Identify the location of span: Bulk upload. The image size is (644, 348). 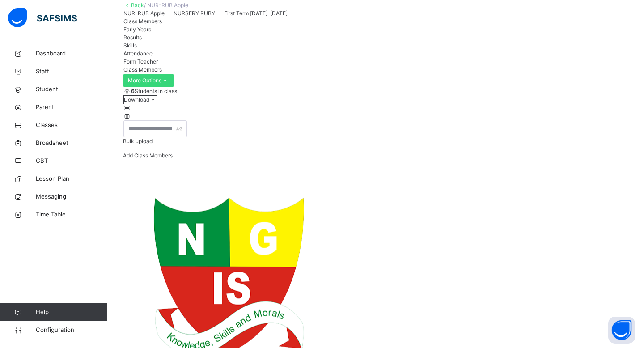
(138, 141).